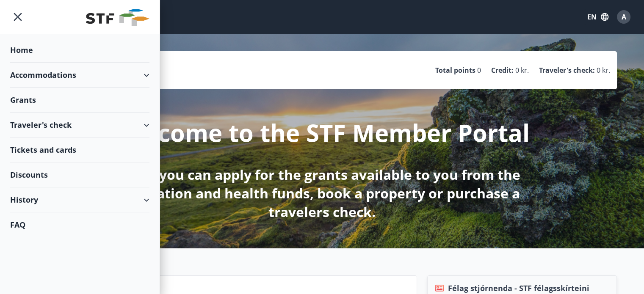 The image size is (644, 294). Describe the element at coordinates (79, 199) in the screenshot. I see `div: History` at that location.